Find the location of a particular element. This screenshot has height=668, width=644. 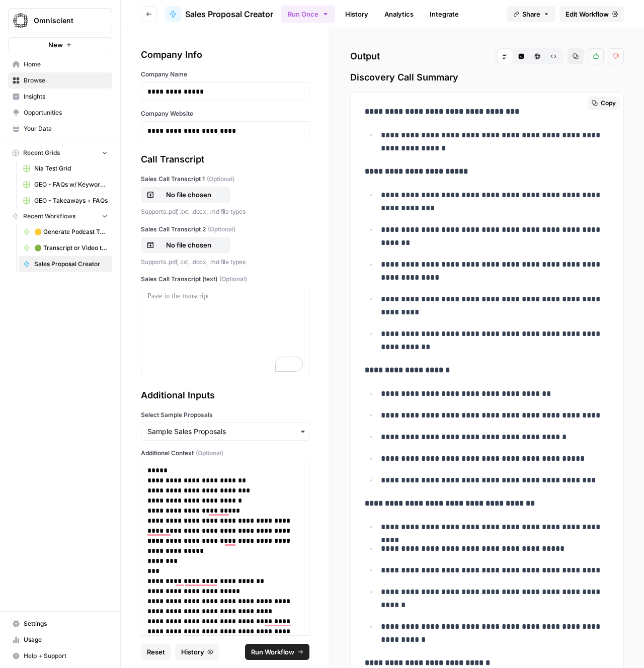

div: Company Info is located at coordinates (225, 55).